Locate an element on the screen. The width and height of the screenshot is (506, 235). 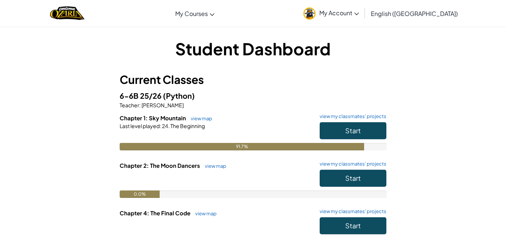
h1: Student Dashboard is located at coordinates (253, 49).